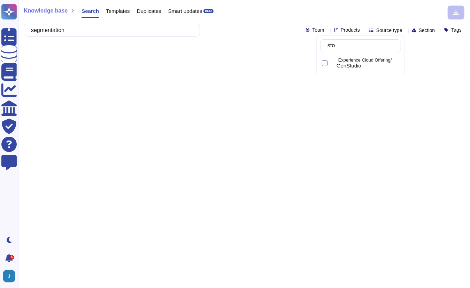 The width and height of the screenshot is (470, 288). What do you see at coordinates (185, 11) in the screenshot?
I see `span: Smart updates` at bounding box center [185, 11].